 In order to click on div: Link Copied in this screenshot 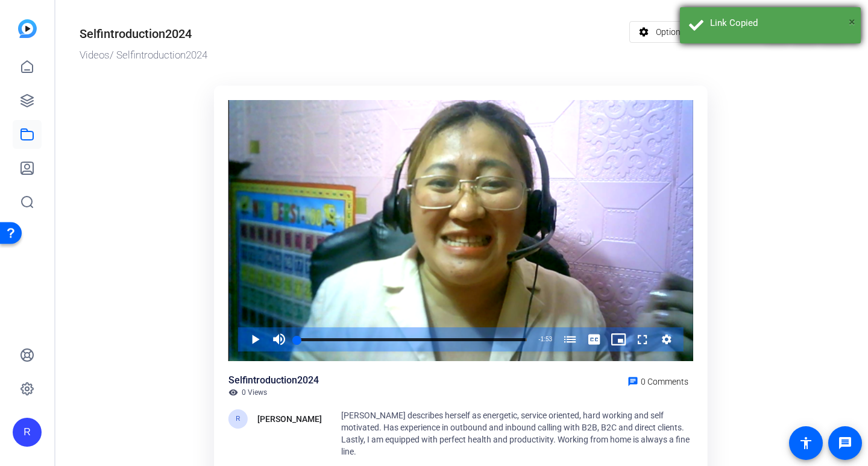, I will do `click(781, 23)`.